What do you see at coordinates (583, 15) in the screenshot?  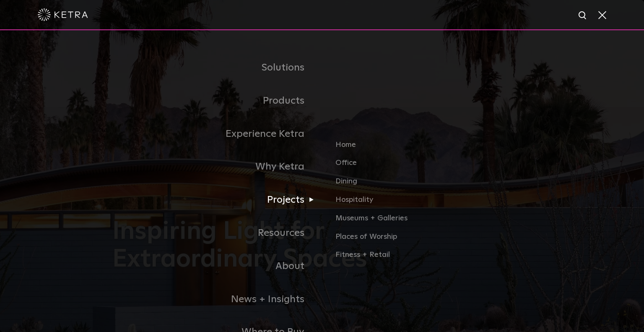 I see `img: search icon` at bounding box center [583, 15].